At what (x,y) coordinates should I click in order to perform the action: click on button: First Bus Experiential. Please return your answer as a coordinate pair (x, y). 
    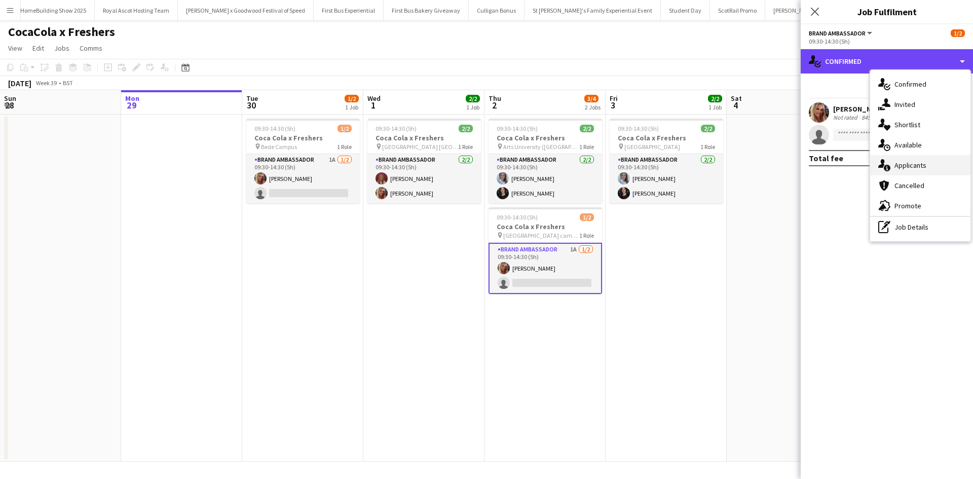
    Looking at the image, I should click on (349, 10).